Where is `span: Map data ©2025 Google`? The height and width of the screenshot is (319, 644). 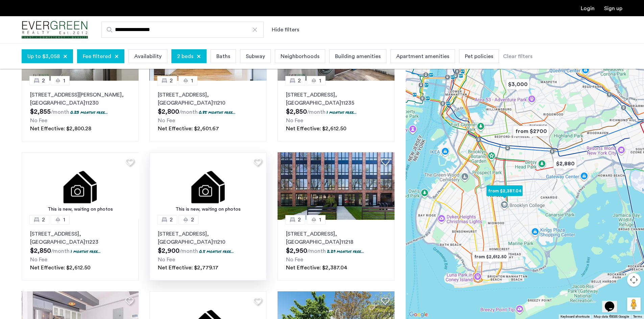
span: Map data ©2025 Google is located at coordinates (611, 317).